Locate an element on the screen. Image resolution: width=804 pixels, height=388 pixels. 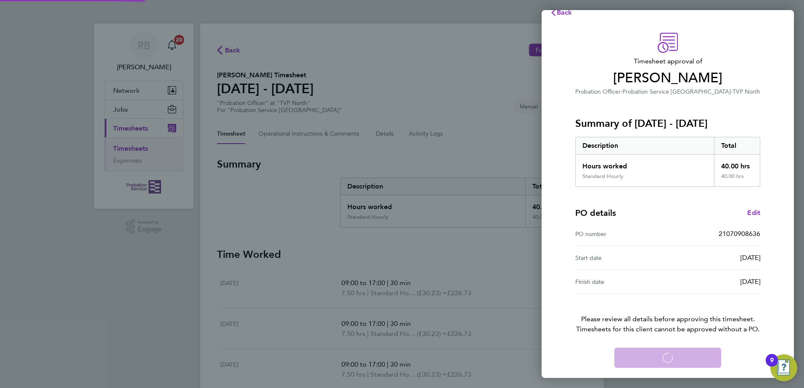
div: Total is located at coordinates (737, 146).